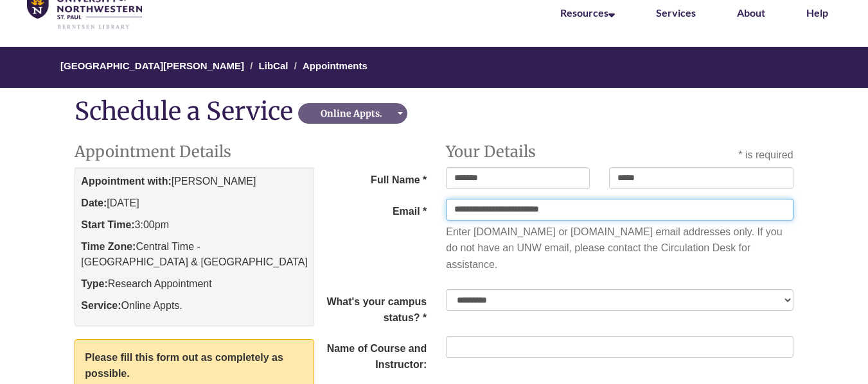 The height and width of the screenshot is (384, 868). What do you see at coordinates (194, 152) in the screenshot?
I see `h2: Appointment Details` at bounding box center [194, 152].